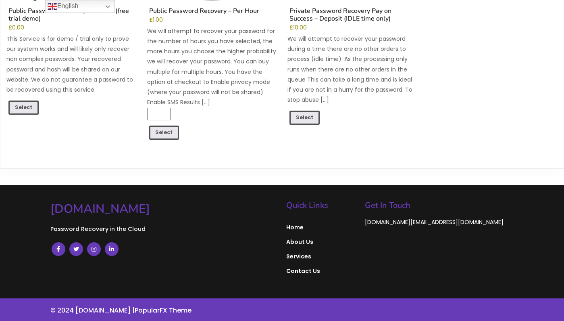  What do you see at coordinates (352, 16) in the screenshot?
I see `h2: Private Password Recovery Pay on Success – Deposit (IDLE time only)` at bounding box center [352, 16].